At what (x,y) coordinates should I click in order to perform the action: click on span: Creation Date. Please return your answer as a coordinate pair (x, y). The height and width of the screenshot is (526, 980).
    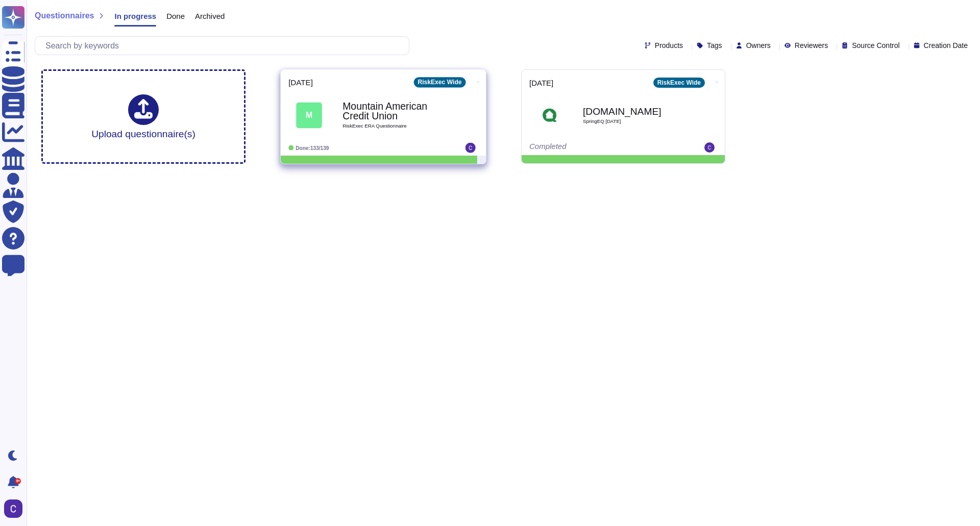
    Looking at the image, I should click on (946, 46).